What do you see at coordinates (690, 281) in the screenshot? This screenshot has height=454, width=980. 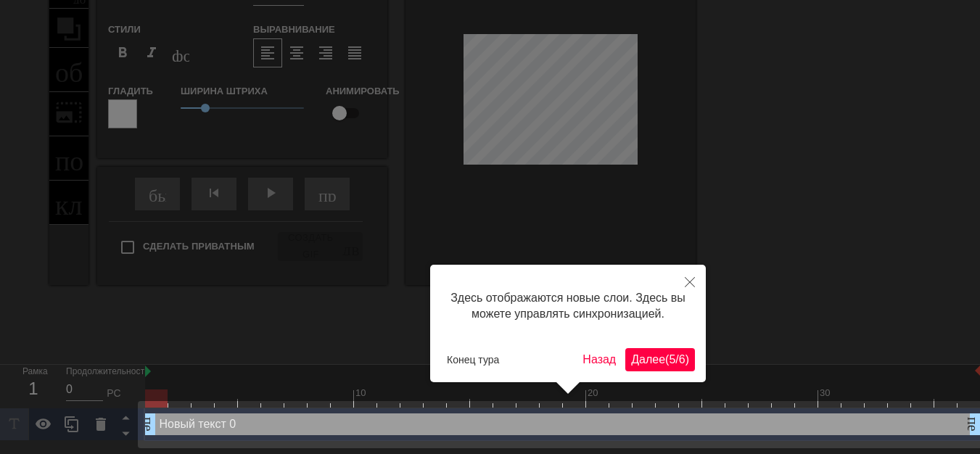 I see `button: Закрывать` at bounding box center [690, 281].